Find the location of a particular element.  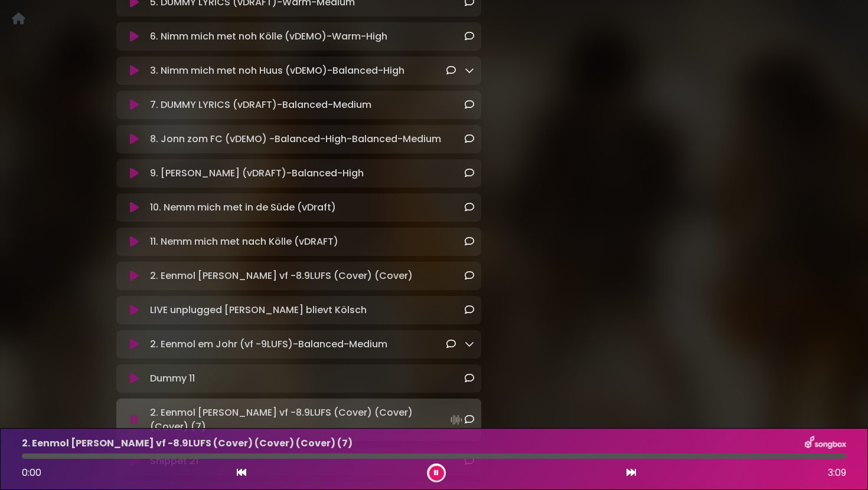

p: 11. Nemm mich met nach Kölle (vDRAFT) is located at coordinates (244, 242).